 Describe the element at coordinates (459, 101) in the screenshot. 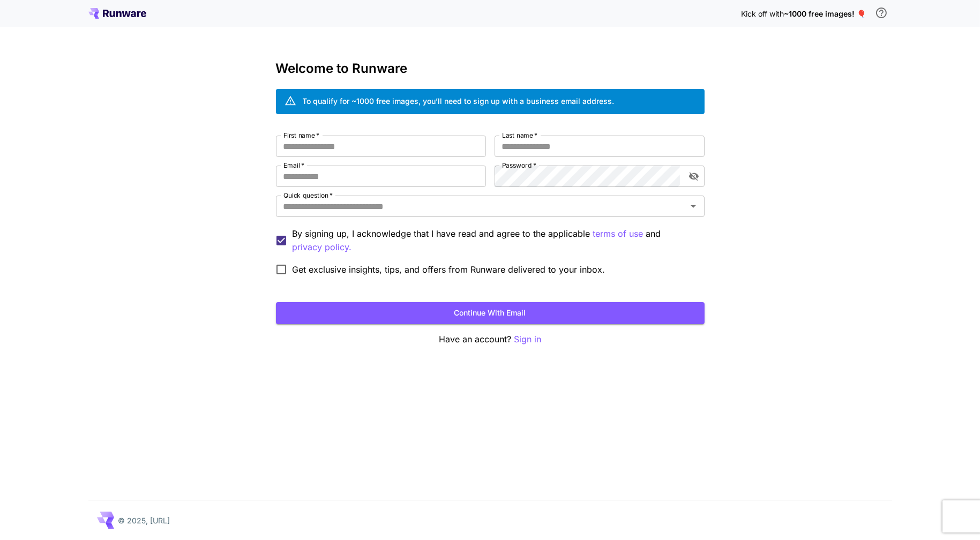

I see `div: To qualify for ~1000 free images, you’ll need to sign up with a business email address.` at that location.